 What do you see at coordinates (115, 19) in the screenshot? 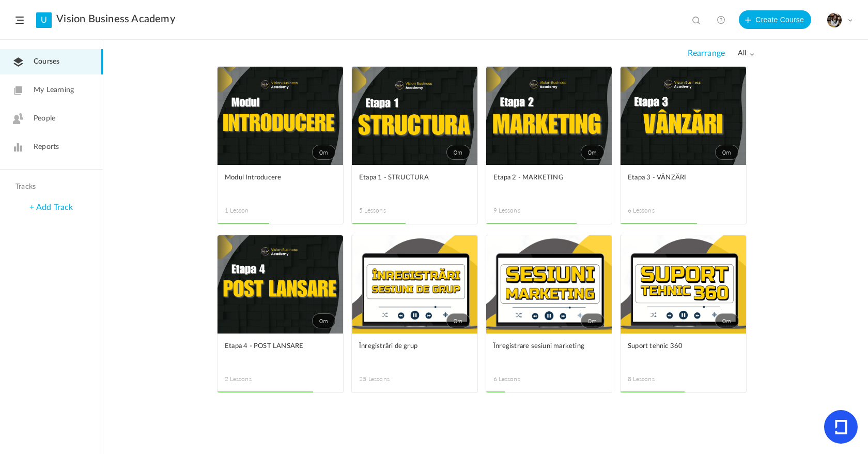
I see `a: Vision Business Academy` at bounding box center [115, 19].